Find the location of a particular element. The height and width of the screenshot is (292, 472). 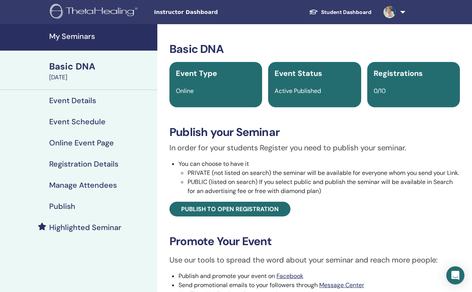

h3: Promote Your Event is located at coordinates (314, 241).